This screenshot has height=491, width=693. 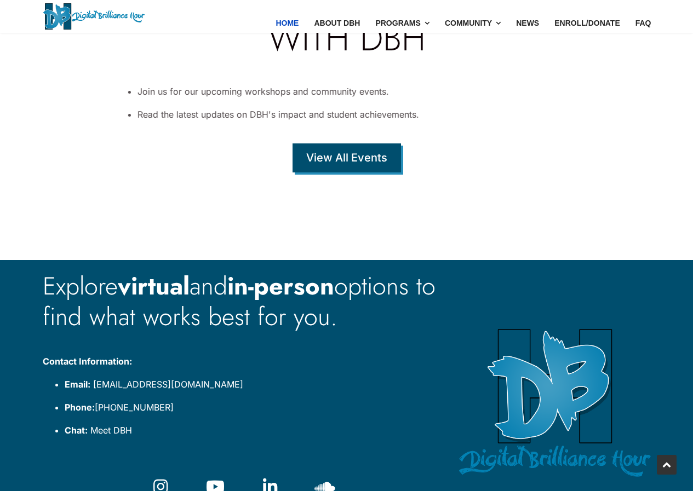 What do you see at coordinates (243, 302) in the screenshot?
I see `h5: Explore and options to find what works best for you.` at bounding box center [243, 302].